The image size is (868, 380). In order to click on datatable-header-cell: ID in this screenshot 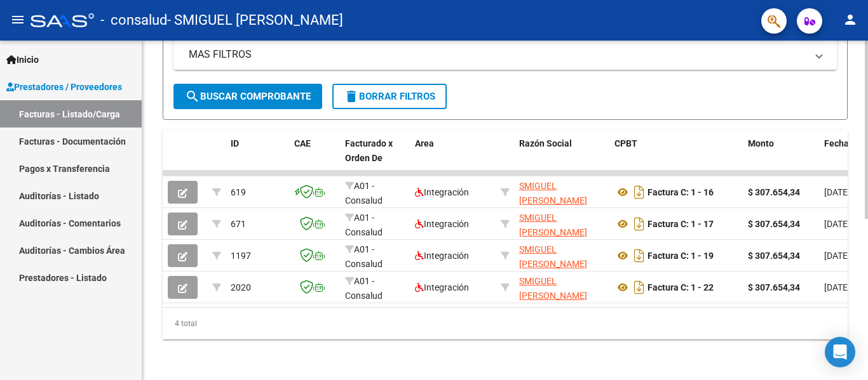, I will do `click(258, 158)`.